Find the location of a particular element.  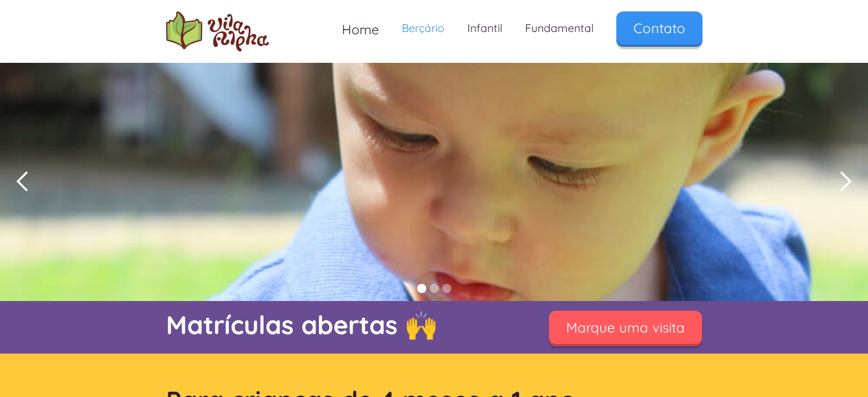

a: home is located at coordinates (217, 31).